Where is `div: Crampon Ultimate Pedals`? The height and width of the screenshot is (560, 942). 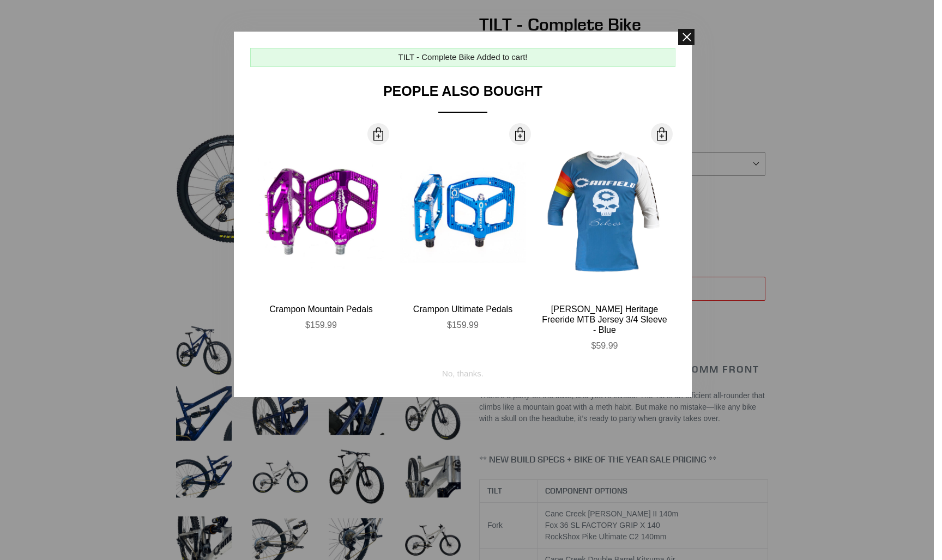 div: Crampon Ultimate Pedals is located at coordinates (463, 309).